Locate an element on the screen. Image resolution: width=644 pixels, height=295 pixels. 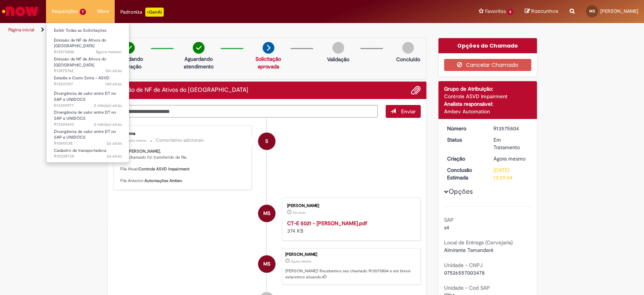
p: Aguardando atendimento is located at coordinates (199, 63).